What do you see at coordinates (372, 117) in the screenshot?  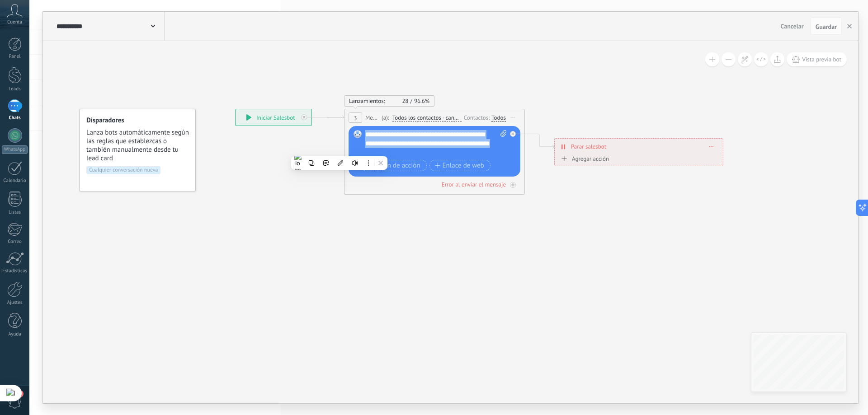 I see `span: Mensaje` at bounding box center [372, 117].